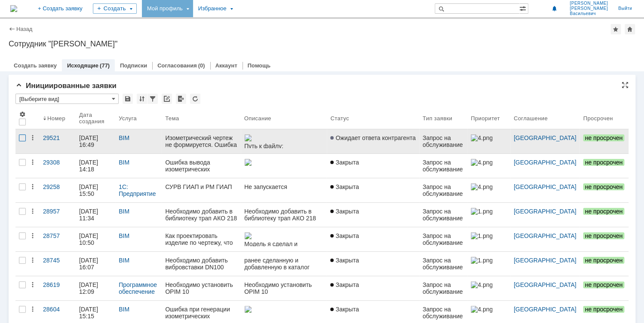  What do you see at coordinates (201, 190) in the screenshot?
I see `a: СУРВ ГИАП и РМ ГИАП` at bounding box center [201, 190].